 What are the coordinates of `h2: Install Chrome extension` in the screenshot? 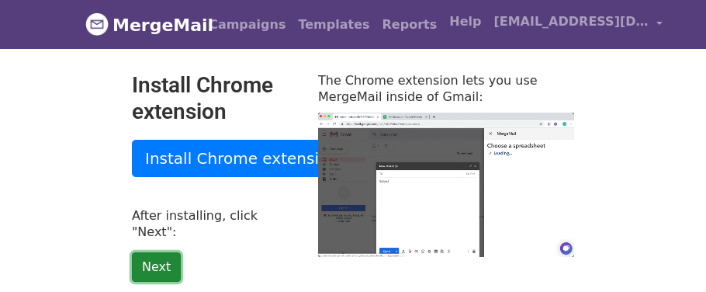 It's located at (213, 98).